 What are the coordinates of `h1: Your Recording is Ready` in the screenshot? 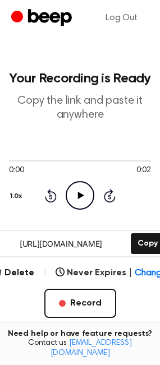 It's located at (80, 78).